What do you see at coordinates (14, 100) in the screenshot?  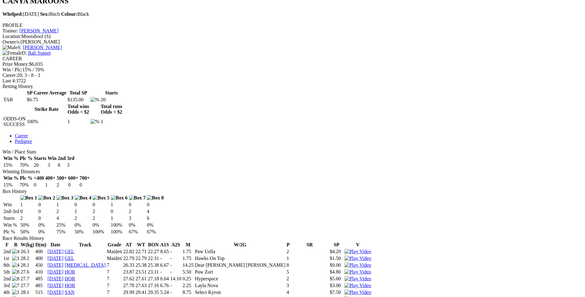 I see `td: TAB` at bounding box center [14, 100].